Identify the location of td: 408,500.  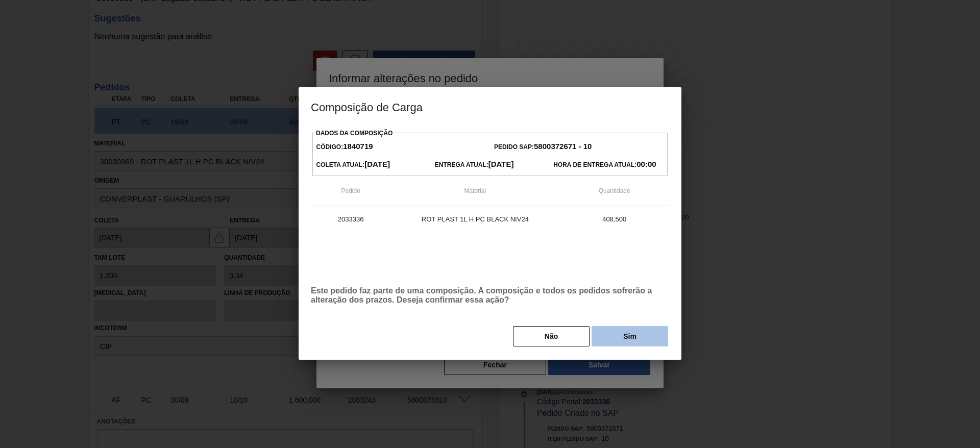
(614, 219).